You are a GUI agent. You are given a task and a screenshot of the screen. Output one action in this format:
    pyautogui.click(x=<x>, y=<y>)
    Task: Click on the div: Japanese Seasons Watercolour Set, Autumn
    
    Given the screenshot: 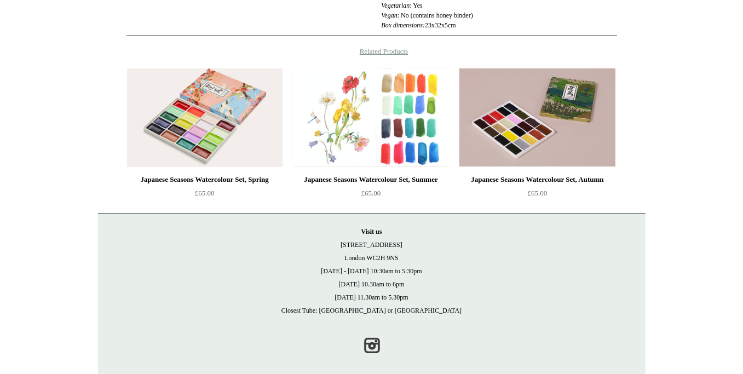 What is the action you would take?
    pyautogui.click(x=537, y=180)
    